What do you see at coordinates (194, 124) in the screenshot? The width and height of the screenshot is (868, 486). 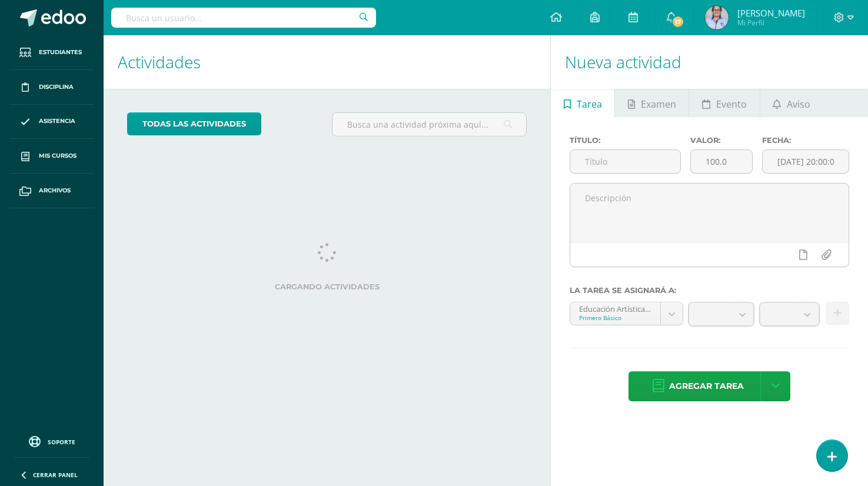 I see `a: todas las Actividades` at bounding box center [194, 124].